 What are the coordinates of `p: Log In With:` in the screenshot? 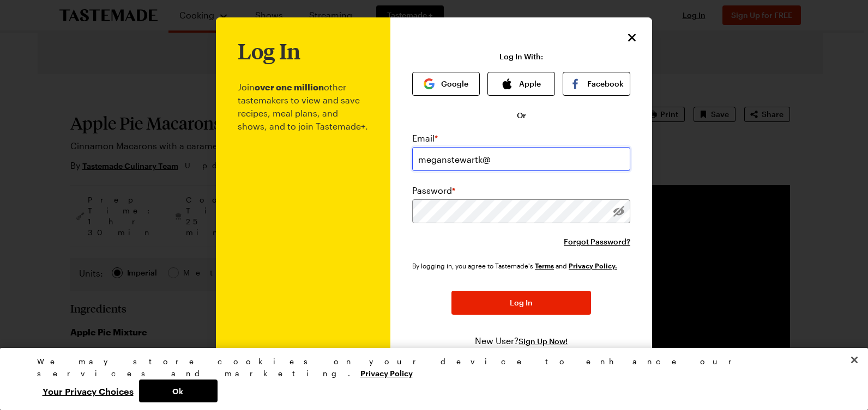 It's located at (521, 57).